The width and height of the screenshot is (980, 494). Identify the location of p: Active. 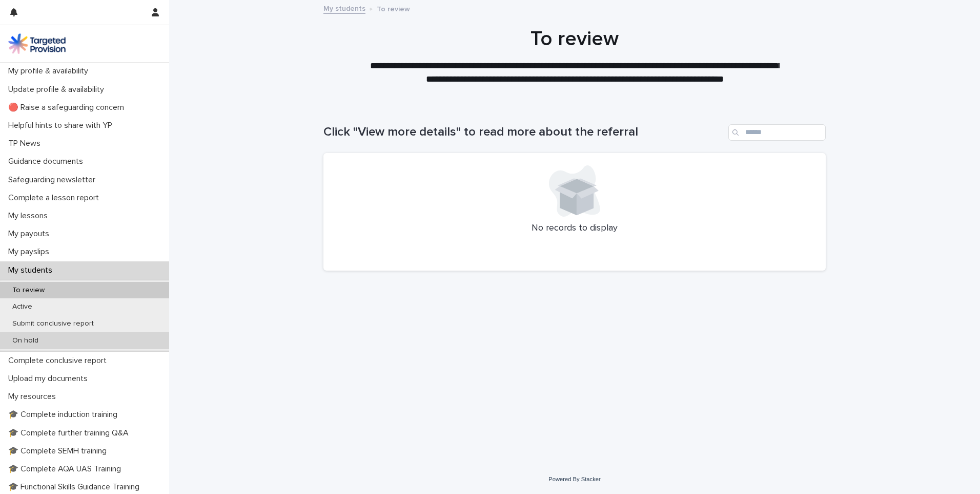
(22, 307).